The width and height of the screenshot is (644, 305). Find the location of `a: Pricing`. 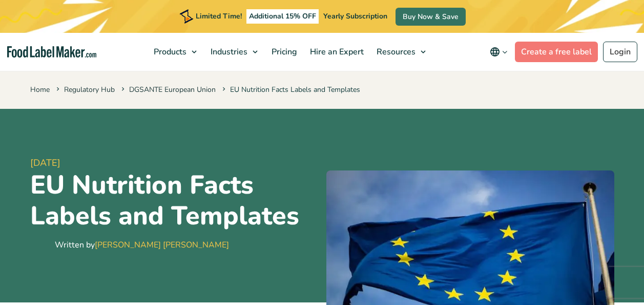

a: Pricing is located at coordinates (284, 52).